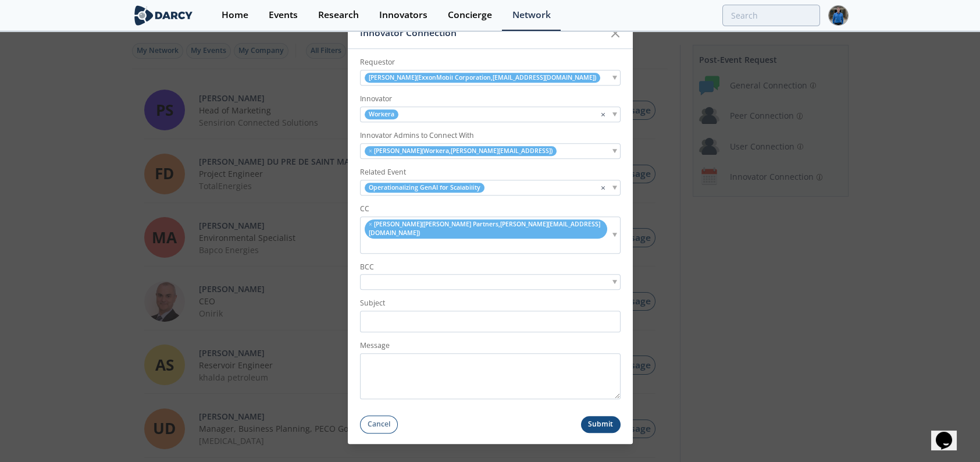 This screenshot has height=462, width=980. What do you see at coordinates (425, 188) in the screenshot?
I see `span: Operationalizing GenAI for Scalability` at bounding box center [425, 188].